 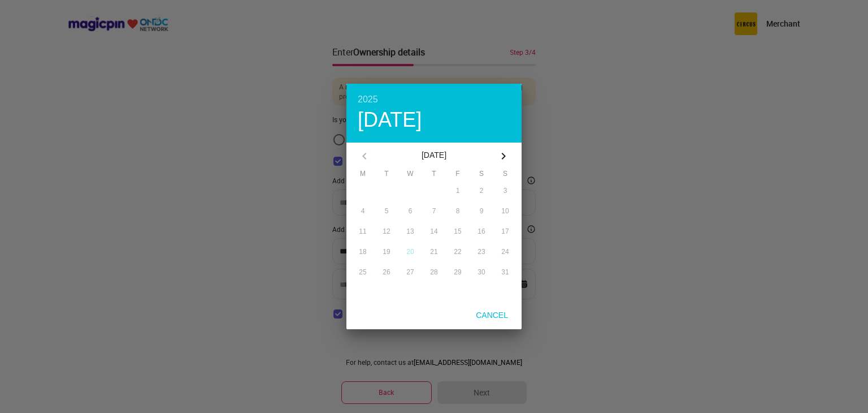 I want to click on span: 21, so click(x=434, y=252).